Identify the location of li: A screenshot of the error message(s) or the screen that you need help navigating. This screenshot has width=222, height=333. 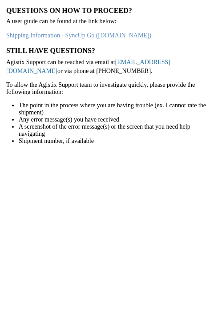
(117, 131).